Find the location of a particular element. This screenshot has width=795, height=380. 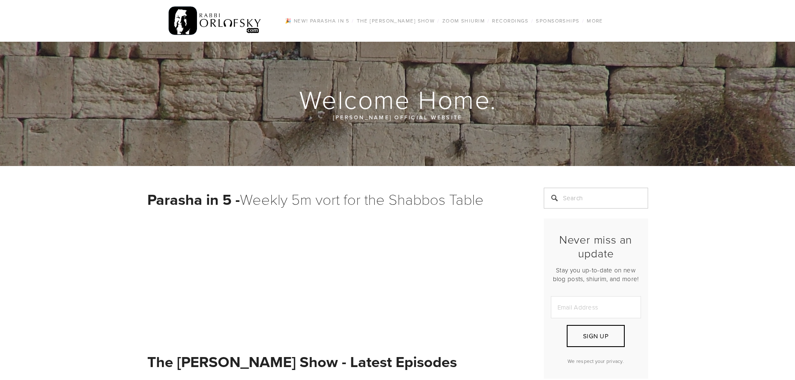

p: We respect your privacy. is located at coordinates (596, 361).